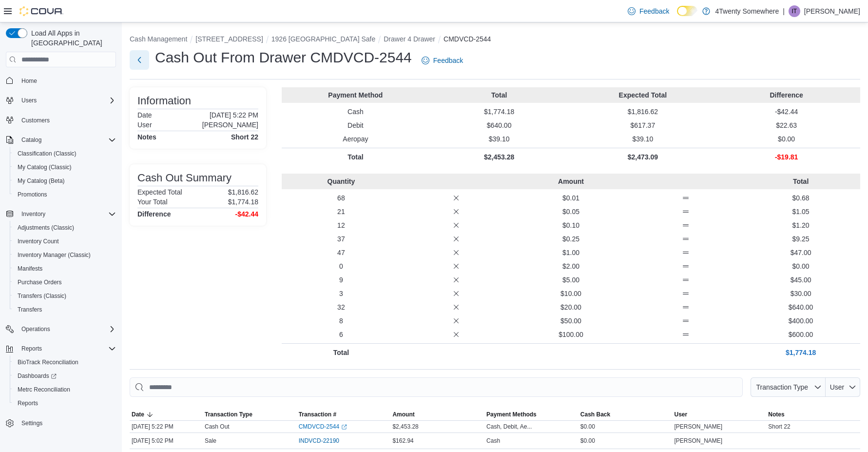 The image size is (868, 452). Describe the element at coordinates (317, 415) in the screenshot. I see `span: Transaction #` at that location.